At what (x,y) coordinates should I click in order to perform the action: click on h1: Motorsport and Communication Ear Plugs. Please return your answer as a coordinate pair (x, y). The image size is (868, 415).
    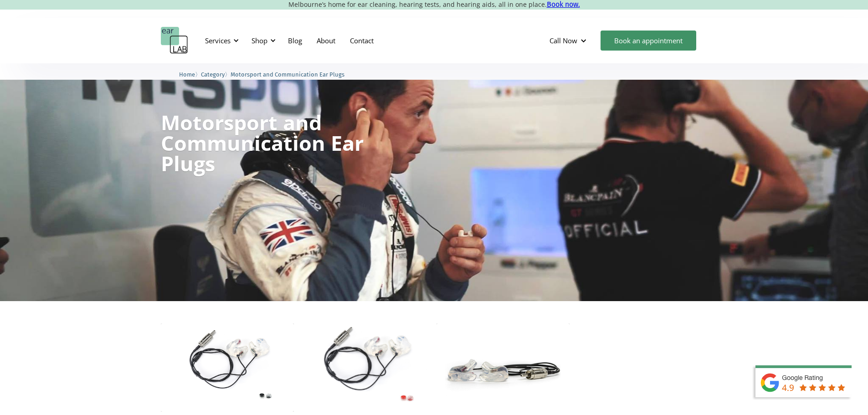
    Looking at the image, I should click on (282, 143).